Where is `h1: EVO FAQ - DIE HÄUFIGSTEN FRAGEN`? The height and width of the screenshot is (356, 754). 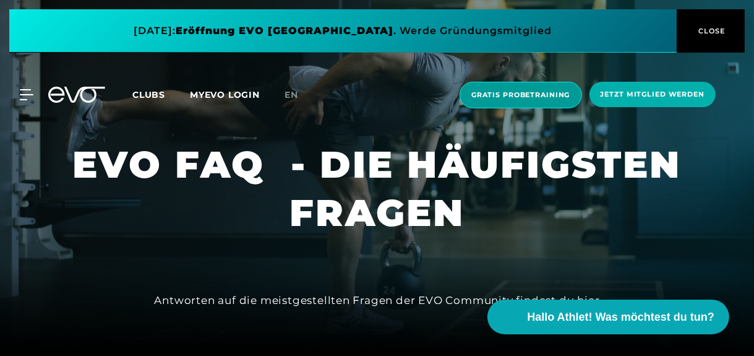 h1: EVO FAQ - DIE HÄUFIGSTEN FRAGEN is located at coordinates (377, 189).